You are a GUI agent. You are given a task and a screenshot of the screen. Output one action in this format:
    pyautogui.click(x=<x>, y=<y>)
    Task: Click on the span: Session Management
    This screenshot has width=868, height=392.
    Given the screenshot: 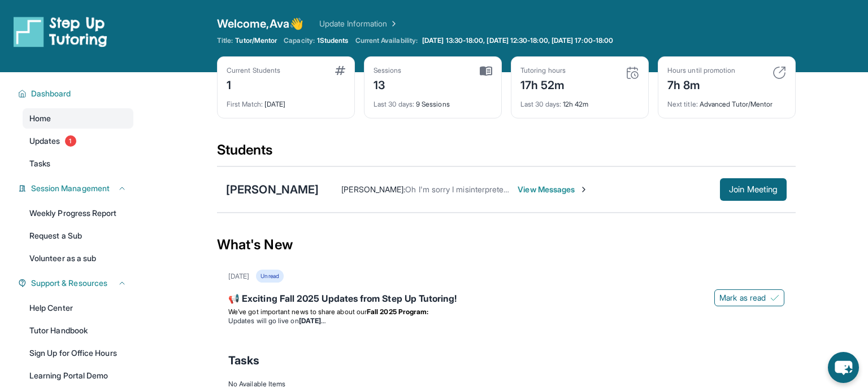 What is the action you would take?
    pyautogui.click(x=70, y=188)
    